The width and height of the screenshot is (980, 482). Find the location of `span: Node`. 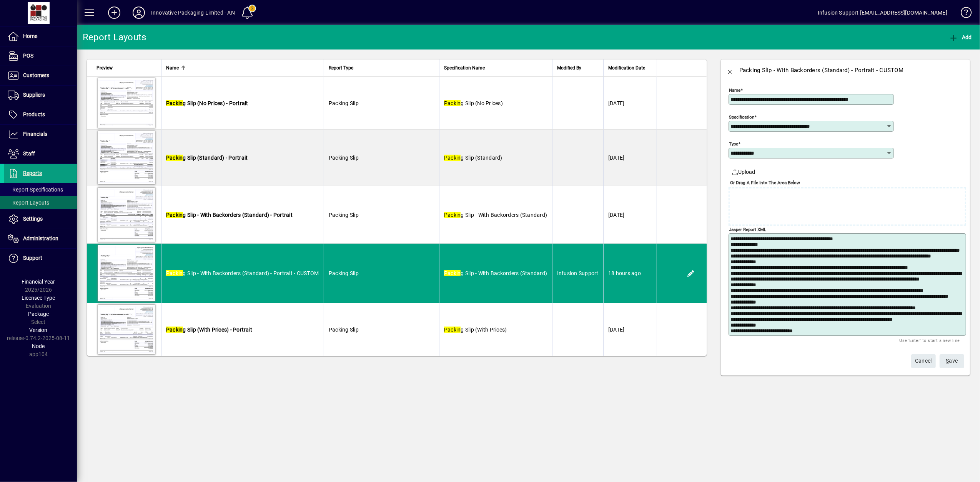

span: Node is located at coordinates (38, 346).